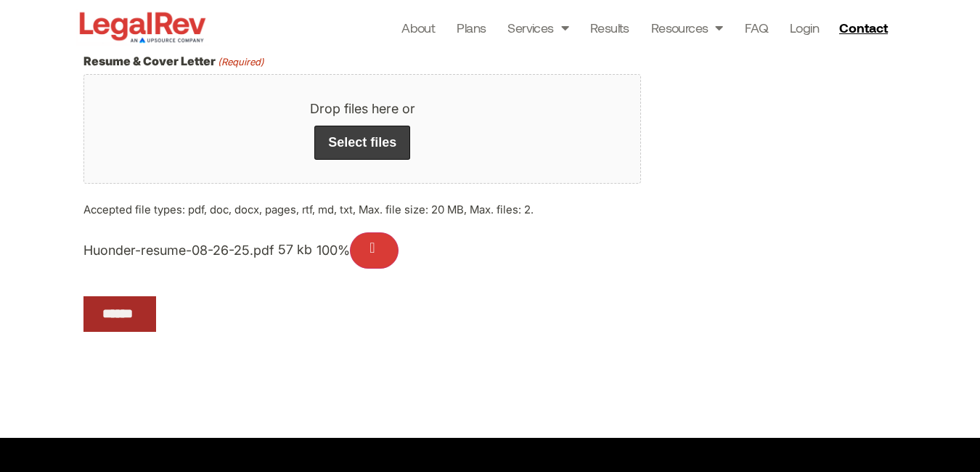 This screenshot has height=472, width=980. Describe the element at coordinates (173, 61) in the screenshot. I see `label: Resume & Cover Letter` at that location.